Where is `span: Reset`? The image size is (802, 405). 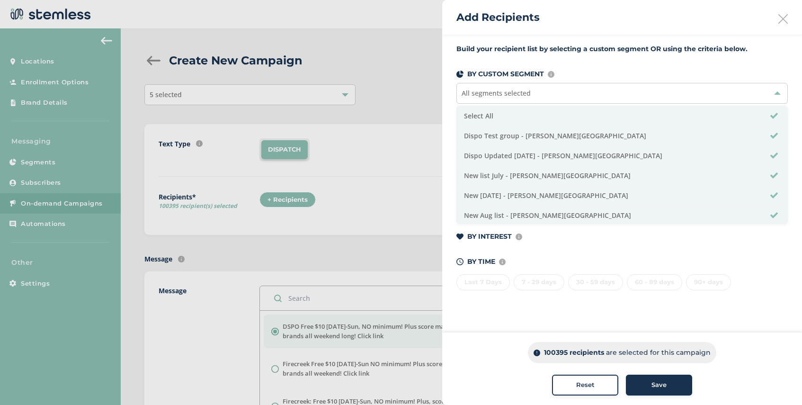 span: Reset is located at coordinates (585, 385).